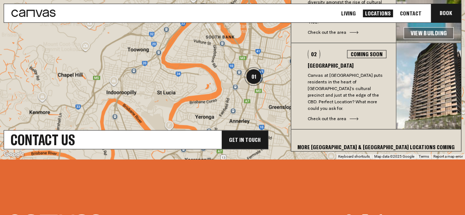 This screenshot has height=215, width=465. I want to click on div: 01, so click(254, 76).